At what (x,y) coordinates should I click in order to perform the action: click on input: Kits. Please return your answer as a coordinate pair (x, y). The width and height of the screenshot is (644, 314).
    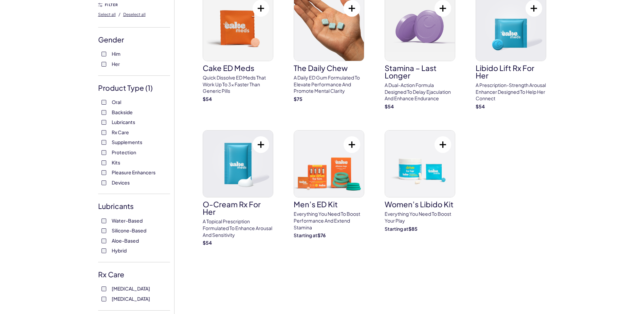
    Looking at the image, I should click on (104, 163).